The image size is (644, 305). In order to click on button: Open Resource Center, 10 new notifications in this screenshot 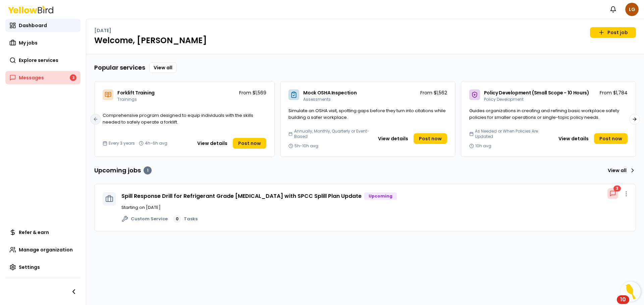, I will do `click(631, 292)`.